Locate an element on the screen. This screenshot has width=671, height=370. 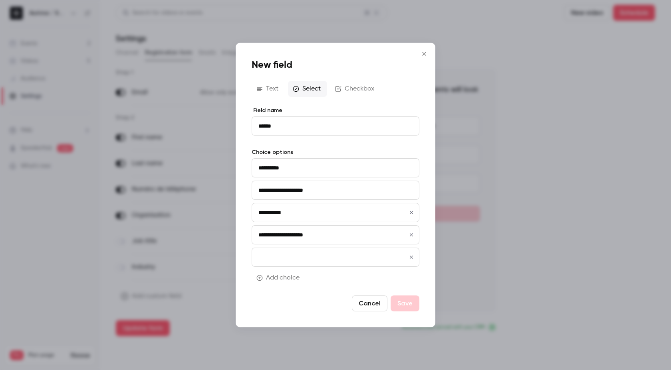
label: Choice options is located at coordinates (335, 152).